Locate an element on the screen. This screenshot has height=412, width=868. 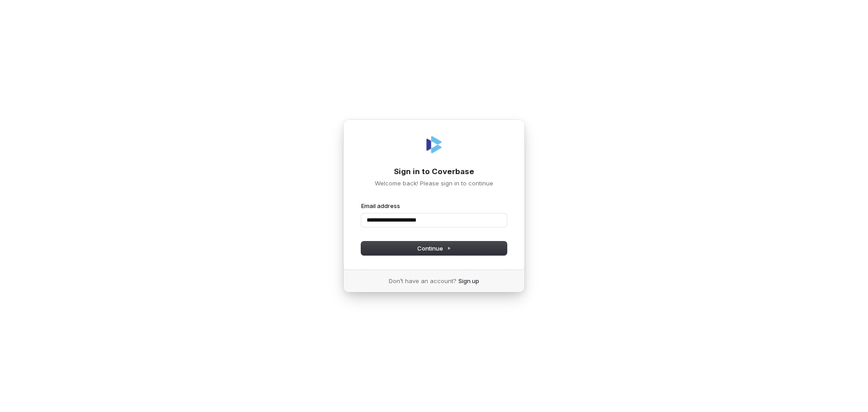
h1: Sign in to Coverbase is located at coordinates (434, 172).